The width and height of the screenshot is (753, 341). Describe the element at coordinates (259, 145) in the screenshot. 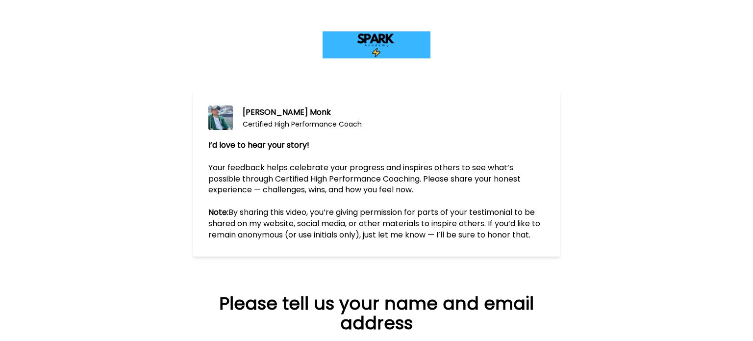

I see `span: I’d love to hear your story!` at that location.